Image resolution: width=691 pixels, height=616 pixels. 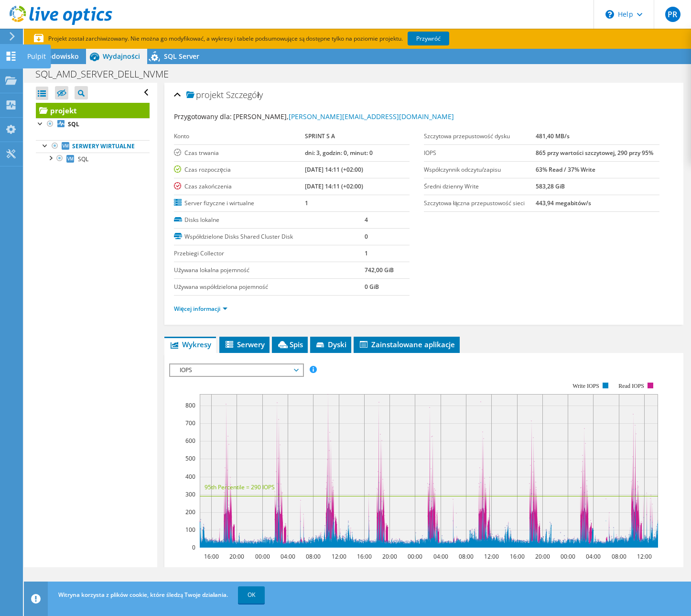 What do you see at coordinates (190, 422) in the screenshot?
I see `text: 700` at bounding box center [190, 422].